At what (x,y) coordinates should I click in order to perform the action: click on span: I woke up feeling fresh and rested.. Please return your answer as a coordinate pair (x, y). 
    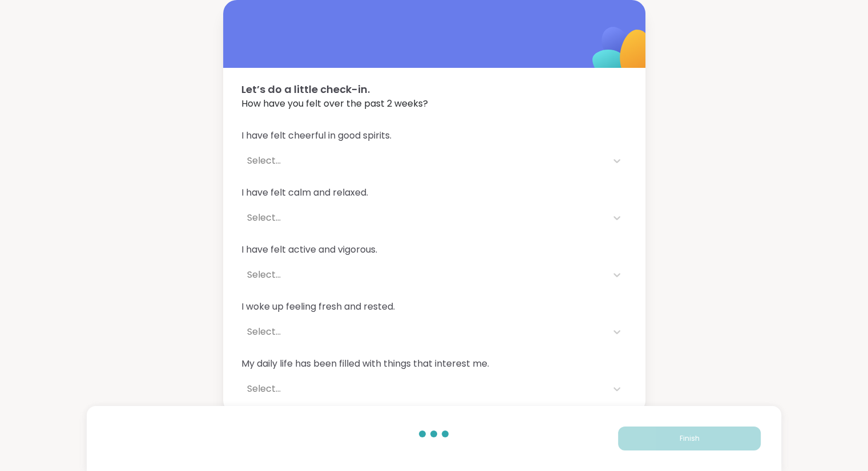
    Looking at the image, I should click on (434, 307).